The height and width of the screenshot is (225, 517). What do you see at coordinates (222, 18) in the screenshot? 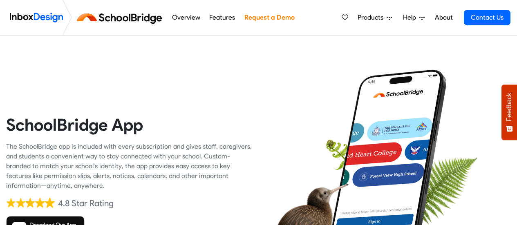
I see `a: Features` at bounding box center [222, 18].